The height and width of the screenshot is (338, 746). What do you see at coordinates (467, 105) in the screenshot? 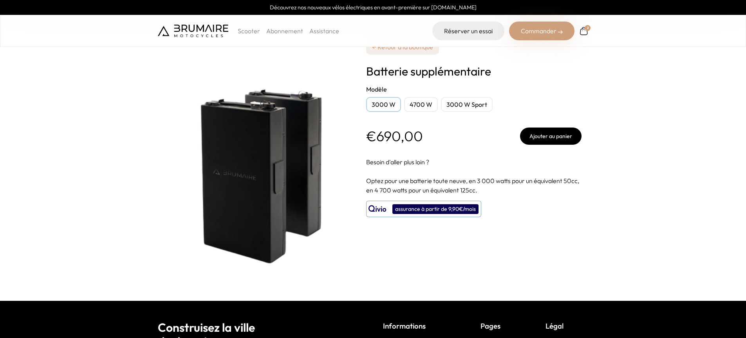
I see `div: 3000 W Sport` at bounding box center [467, 105].